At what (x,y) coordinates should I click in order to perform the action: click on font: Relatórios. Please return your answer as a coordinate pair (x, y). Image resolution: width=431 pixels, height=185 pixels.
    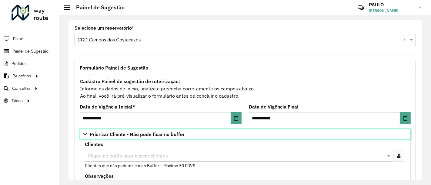
    Looking at the image, I should click on (22, 76).